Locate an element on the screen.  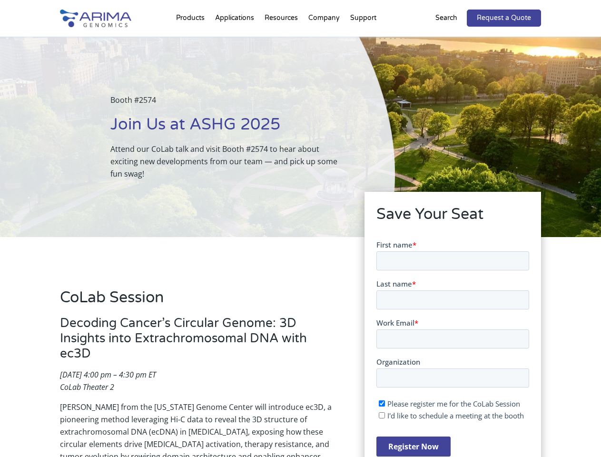
h1: Join Us at ASHG 2025 is located at coordinates (228, 128).